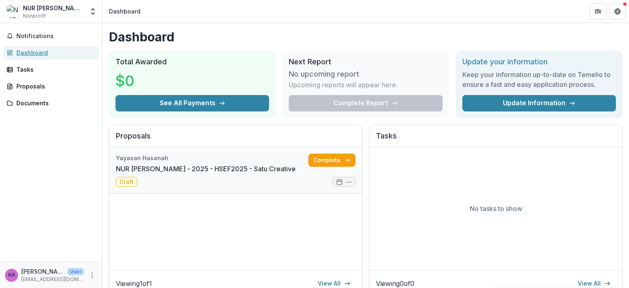 This screenshot has width=629, height=288. I want to click on p: Upcoming reports will appear here., so click(343, 85).